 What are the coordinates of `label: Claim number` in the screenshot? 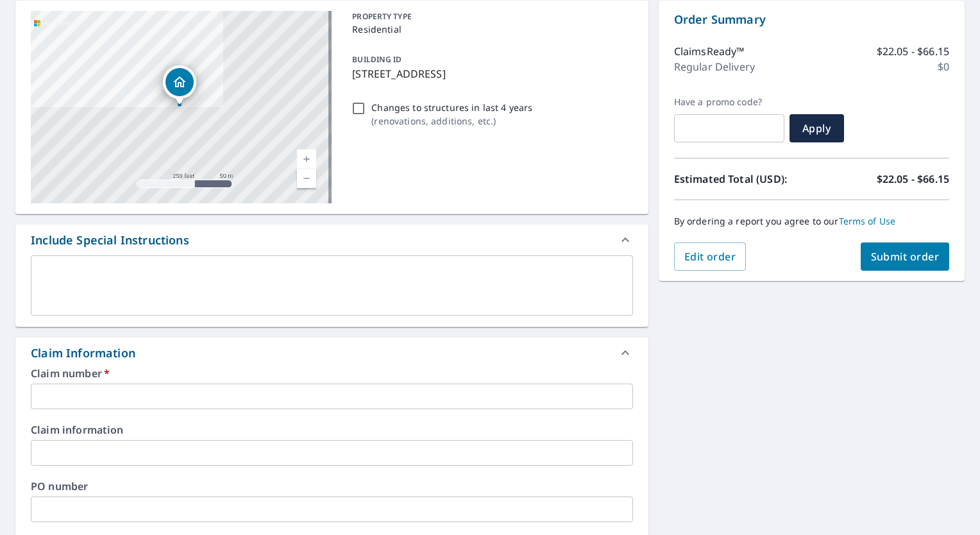 It's located at (331, 374).